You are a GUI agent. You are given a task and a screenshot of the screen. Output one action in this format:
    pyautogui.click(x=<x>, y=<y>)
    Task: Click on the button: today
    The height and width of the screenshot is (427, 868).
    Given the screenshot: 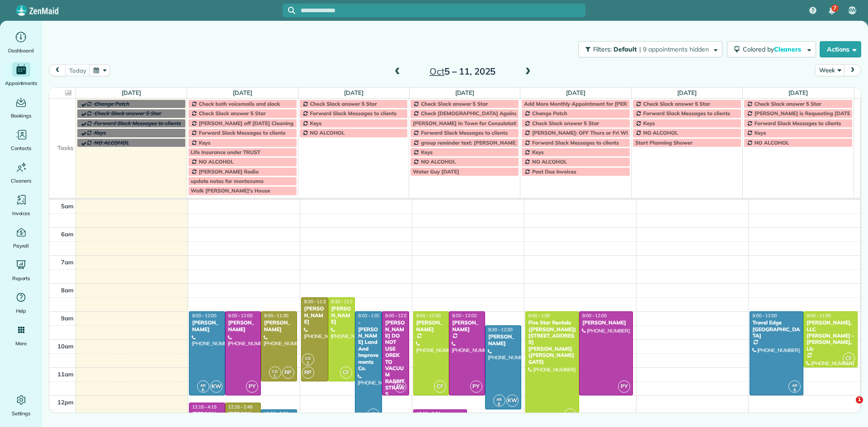 What is the action you would take?
    pyautogui.click(x=77, y=70)
    